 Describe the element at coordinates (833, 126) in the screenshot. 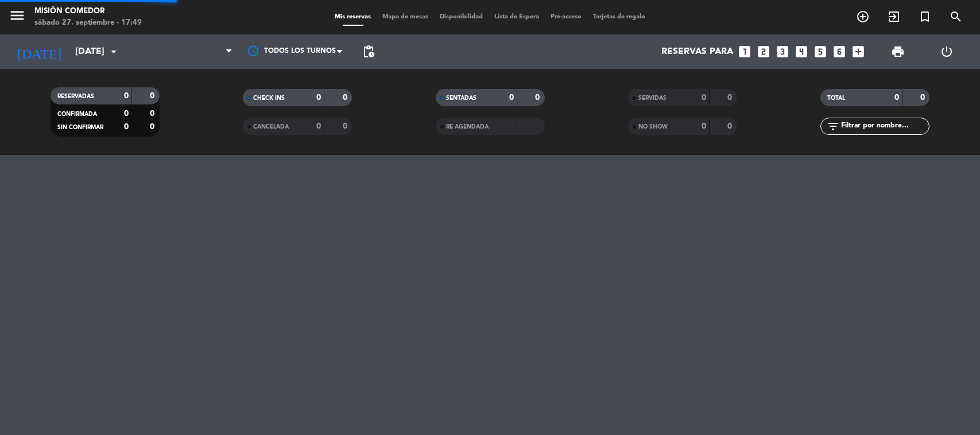

I see `i: filter_list` at that location.